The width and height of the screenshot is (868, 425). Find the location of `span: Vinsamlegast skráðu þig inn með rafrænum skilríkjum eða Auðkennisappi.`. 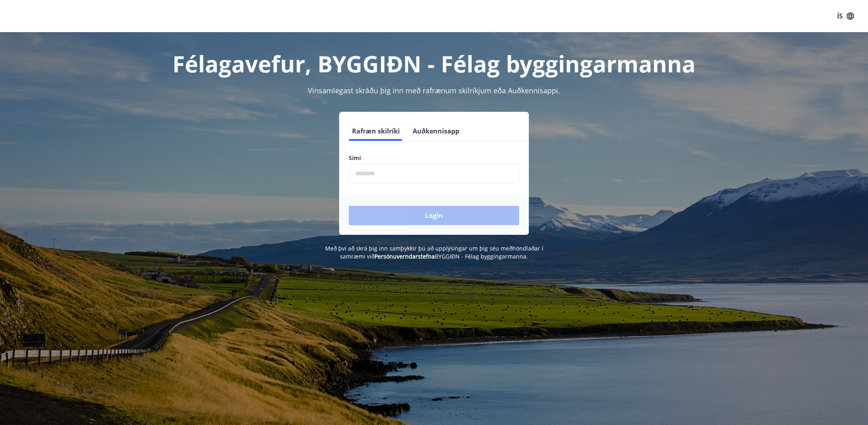

span: Vinsamlegast skráðu þig inn með rafrænum skilríkjum eða Auðkennisappi. is located at coordinates (434, 91).